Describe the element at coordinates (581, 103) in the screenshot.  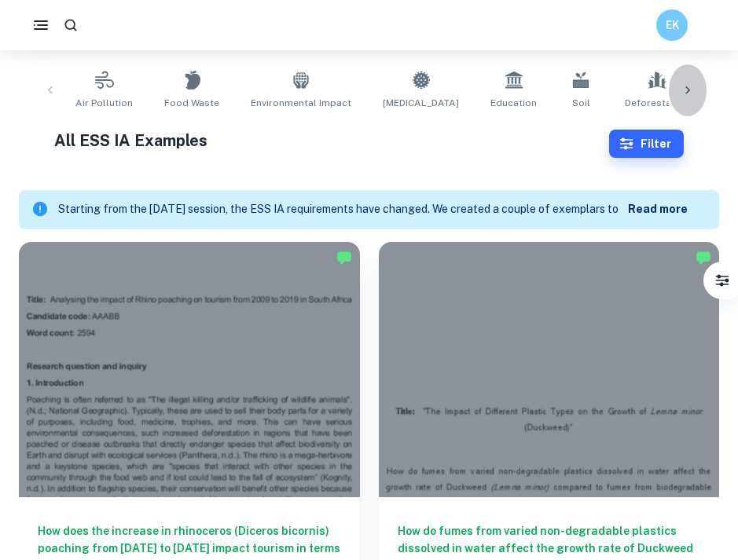
I see `span: Soil` at that location.